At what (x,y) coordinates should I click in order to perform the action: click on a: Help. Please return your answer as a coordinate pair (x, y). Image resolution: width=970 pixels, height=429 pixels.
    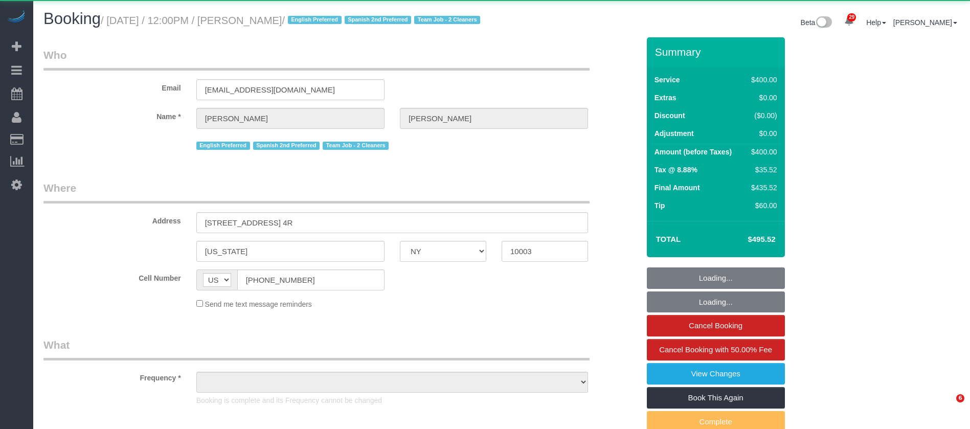
    Looking at the image, I should click on (876, 23).